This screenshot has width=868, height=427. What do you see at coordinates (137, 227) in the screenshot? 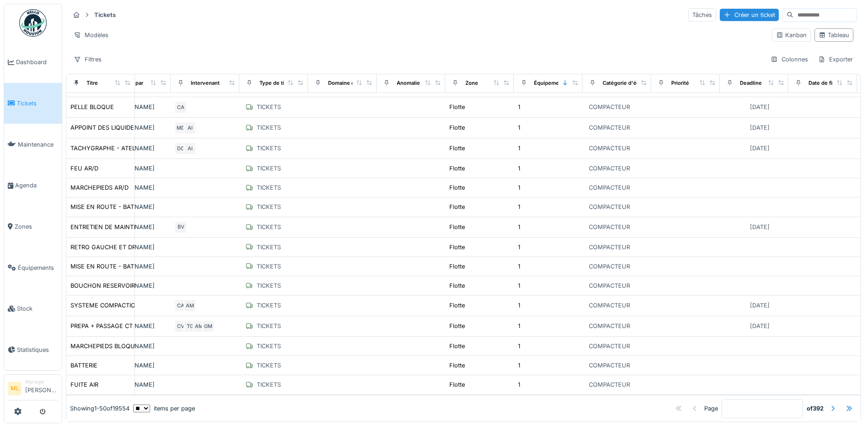
I see `div: ENTRETIEN DE MAINTENANCE + PASSAGE CT` at bounding box center [137, 227].